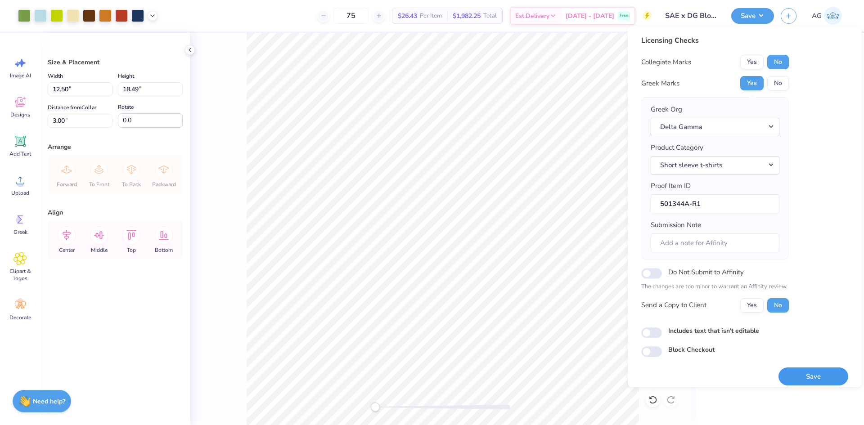 This screenshot has height=425, width=864. I want to click on span: Clipart & logos, so click(20, 275).